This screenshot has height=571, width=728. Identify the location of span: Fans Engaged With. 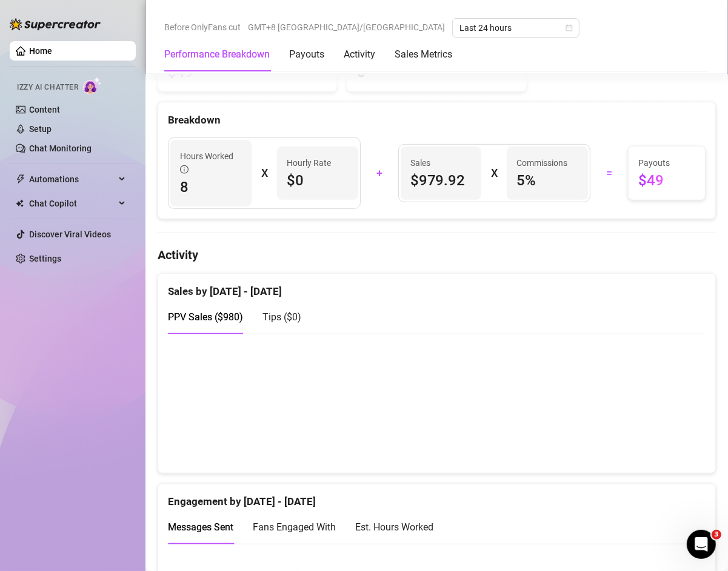
(294, 527).